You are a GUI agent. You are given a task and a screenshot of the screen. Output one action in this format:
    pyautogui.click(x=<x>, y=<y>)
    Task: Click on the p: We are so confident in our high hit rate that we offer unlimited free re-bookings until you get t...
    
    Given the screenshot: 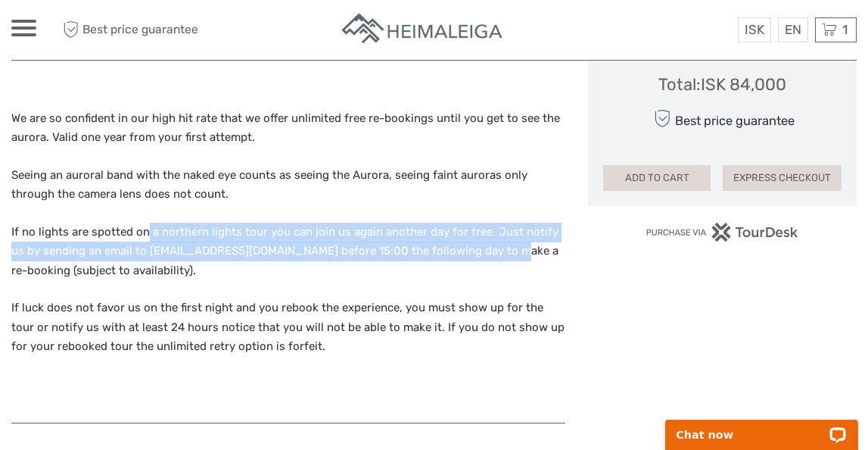 What is the action you would take?
    pyautogui.click(x=288, y=128)
    